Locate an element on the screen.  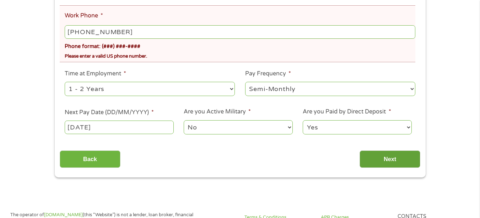
input: (231) 754-4010 is located at coordinates (240, 32).